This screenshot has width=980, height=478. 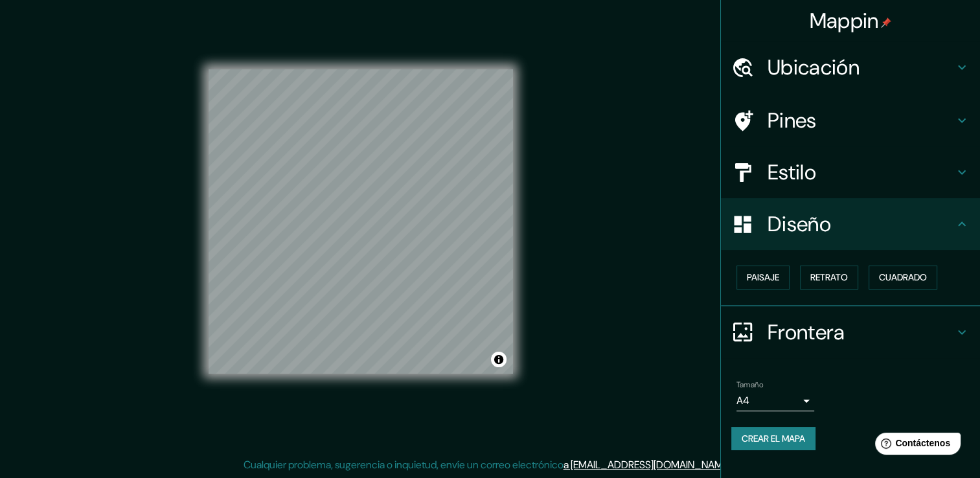 What do you see at coordinates (829, 277) in the screenshot?
I see `button: Retrato` at bounding box center [829, 277].